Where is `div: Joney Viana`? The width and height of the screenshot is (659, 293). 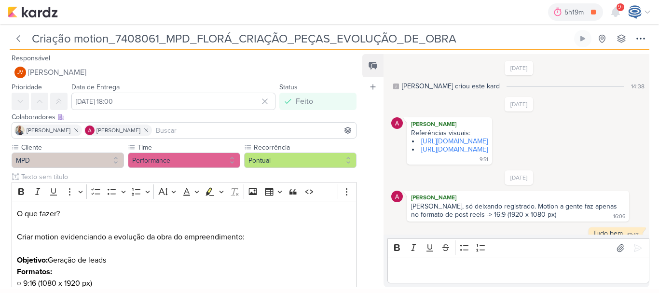
div: Joney Viana is located at coordinates (20, 72).